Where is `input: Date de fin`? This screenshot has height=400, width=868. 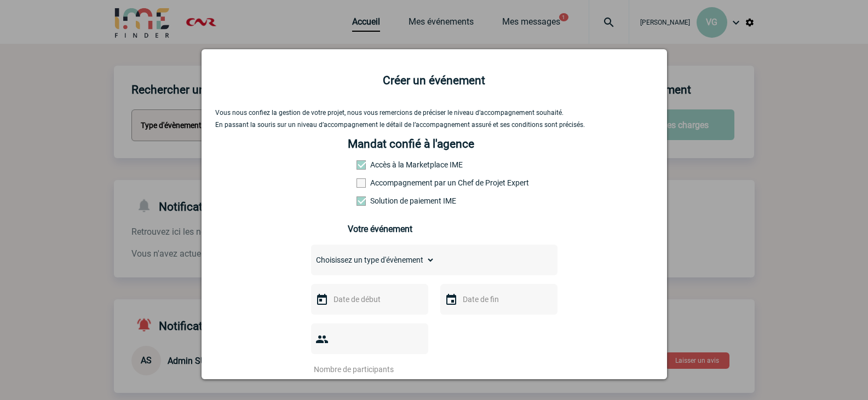 input: Date de fin is located at coordinates (498, 299).